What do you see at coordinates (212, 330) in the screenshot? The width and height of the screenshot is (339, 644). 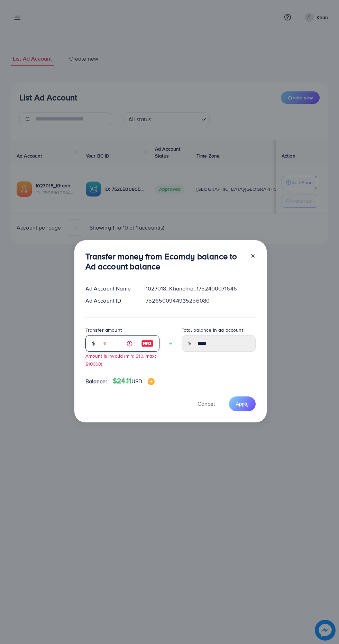 I see `label: Total balance in ad account` at bounding box center [212, 330].